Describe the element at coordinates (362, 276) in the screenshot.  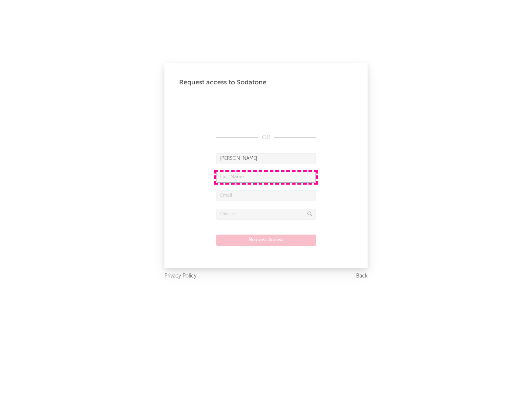
I see `a: Back` at that location.